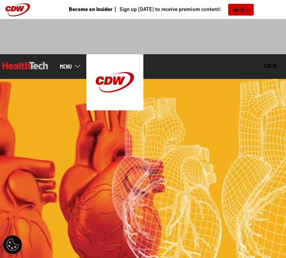 This screenshot has height=258, width=286. Describe the element at coordinates (73, 66) in the screenshot. I see `a: mobile-menu` at that location.